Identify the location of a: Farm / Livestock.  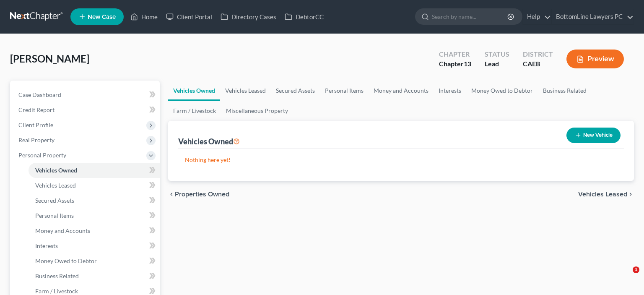
(194, 111).